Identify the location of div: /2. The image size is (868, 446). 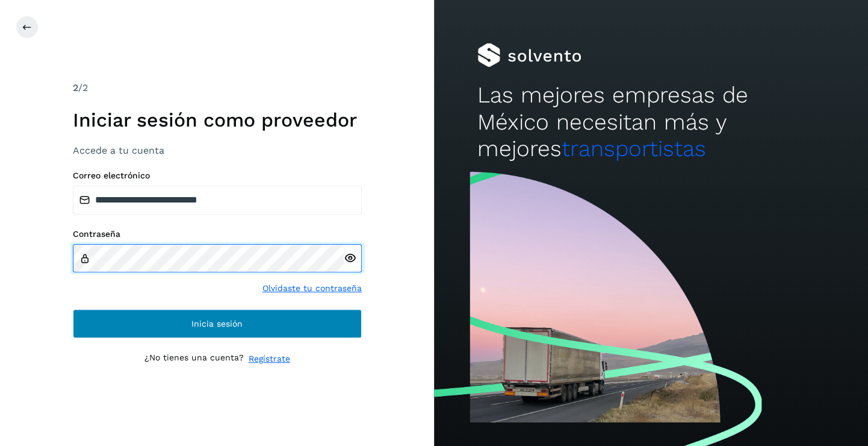
(217, 88).